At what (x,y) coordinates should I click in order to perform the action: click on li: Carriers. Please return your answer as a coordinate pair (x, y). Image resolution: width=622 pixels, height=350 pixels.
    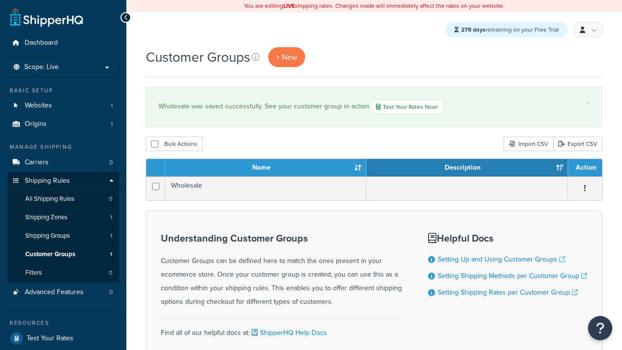
    Looking at the image, I should click on (63, 162).